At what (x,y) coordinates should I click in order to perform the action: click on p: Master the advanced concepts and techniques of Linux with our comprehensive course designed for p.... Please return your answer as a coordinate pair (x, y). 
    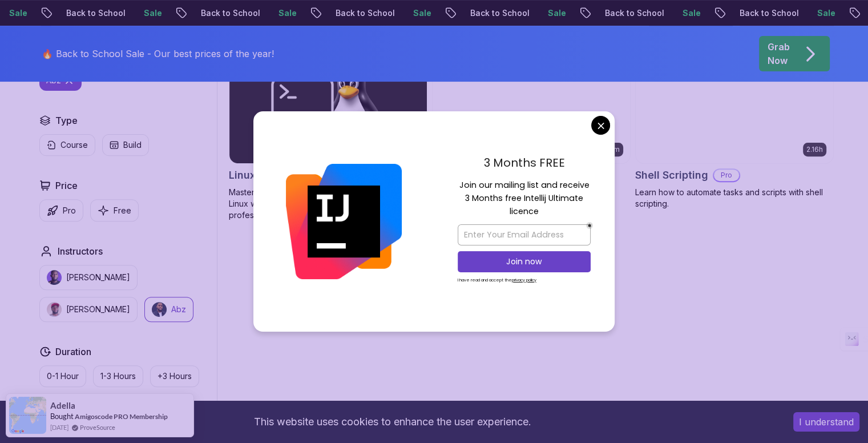
    Looking at the image, I should click on (328, 204).